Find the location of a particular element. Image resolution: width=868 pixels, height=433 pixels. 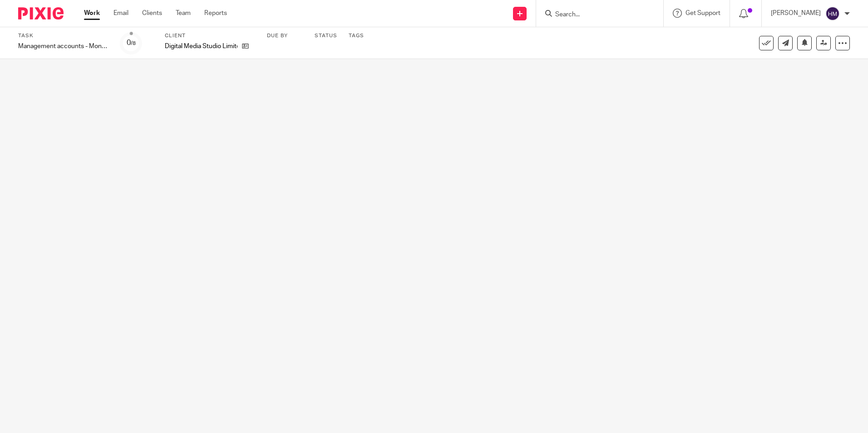

a: Clients is located at coordinates (152, 14).